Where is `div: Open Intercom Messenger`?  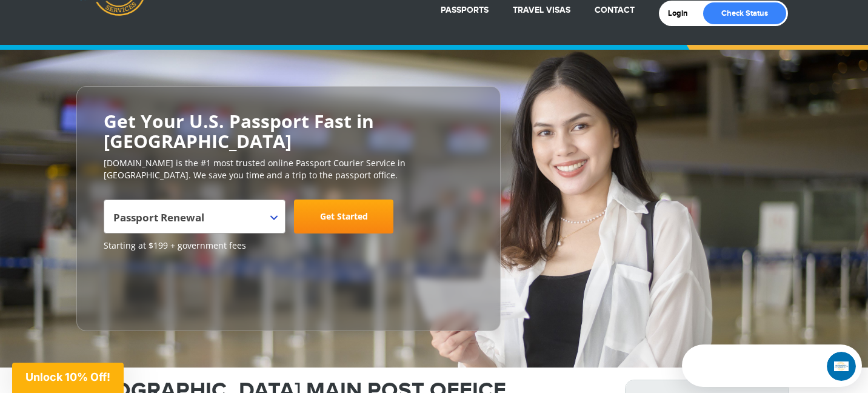 div: Open Intercom Messenger is located at coordinates (94, 21).